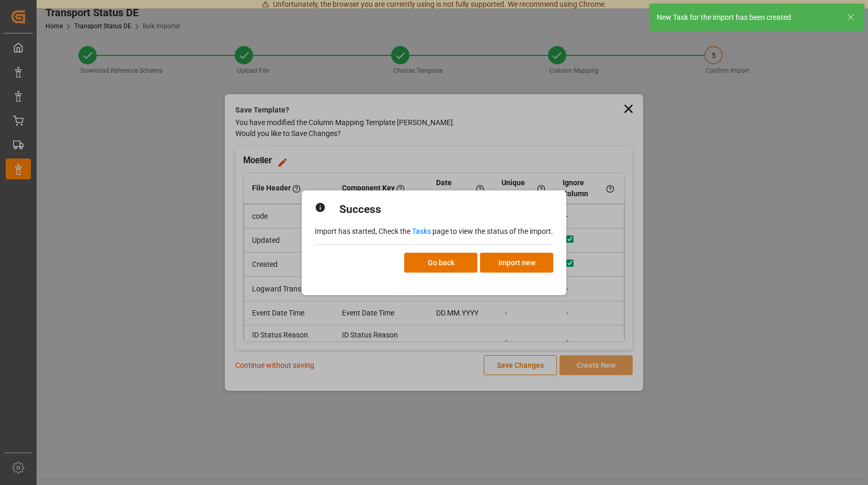 The image size is (868, 485). What do you see at coordinates (746, 17) in the screenshot?
I see `div: New Task for the import has been created` at bounding box center [746, 17].